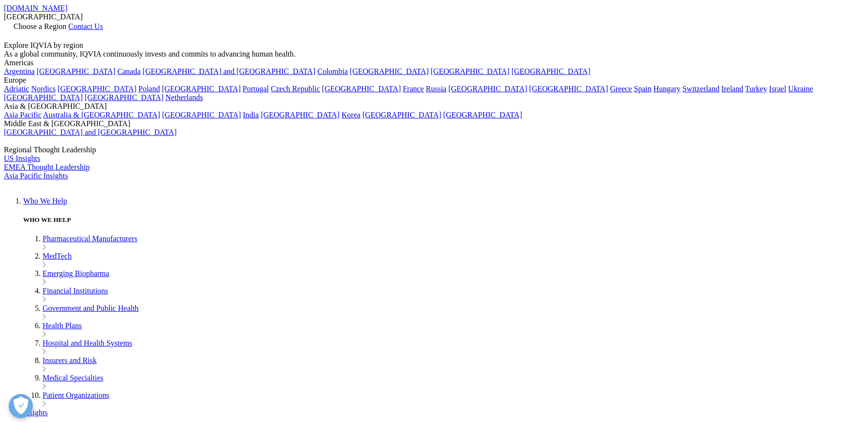 The height and width of the screenshot is (423, 868). I want to click on a: Hospital and Health Systems, so click(87, 343).